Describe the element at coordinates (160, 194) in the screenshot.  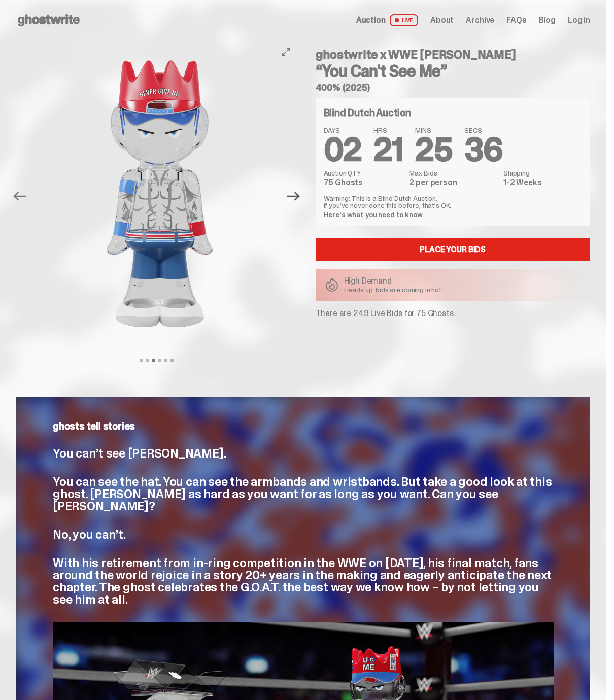
I see `img: John_Cena_Hero_6.png` at that location.